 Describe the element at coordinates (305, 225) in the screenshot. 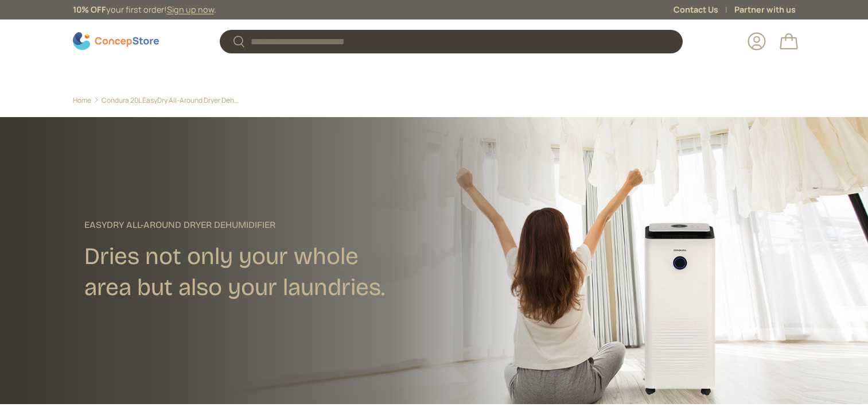

I see `p: EasyDry All-Around Dryer Dehumidifier` at that location.